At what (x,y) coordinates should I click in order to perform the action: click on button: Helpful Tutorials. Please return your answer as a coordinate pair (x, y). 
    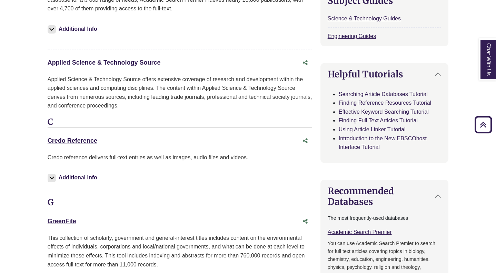
    Looking at the image, I should click on (384, 74).